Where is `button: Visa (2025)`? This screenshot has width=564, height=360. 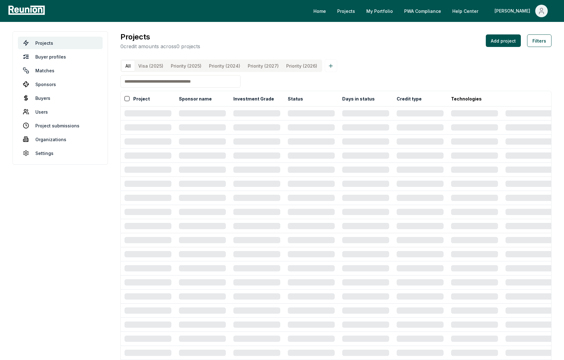
button: Visa (2025) is located at coordinates (151, 66).